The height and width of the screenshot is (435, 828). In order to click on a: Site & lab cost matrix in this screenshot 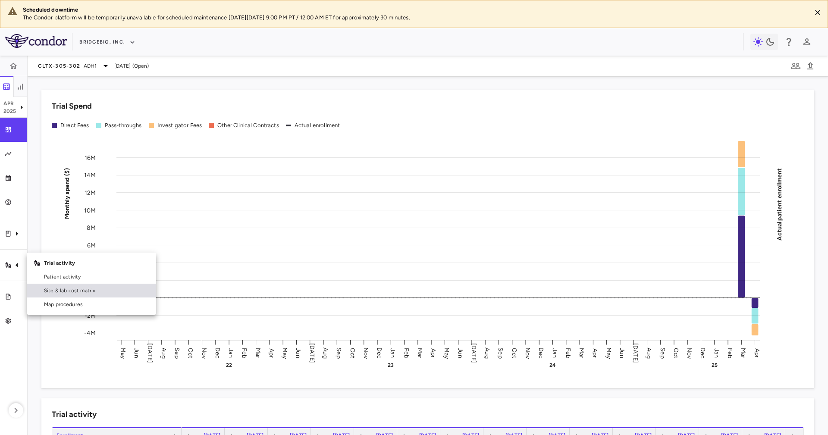, I will do `click(91, 291)`.